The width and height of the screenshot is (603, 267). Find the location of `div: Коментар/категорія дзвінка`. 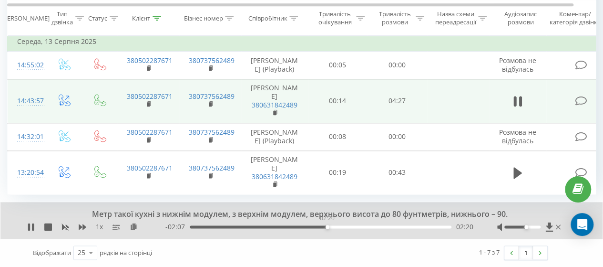

div: Коментар/категорія дзвінка is located at coordinates (575, 18).